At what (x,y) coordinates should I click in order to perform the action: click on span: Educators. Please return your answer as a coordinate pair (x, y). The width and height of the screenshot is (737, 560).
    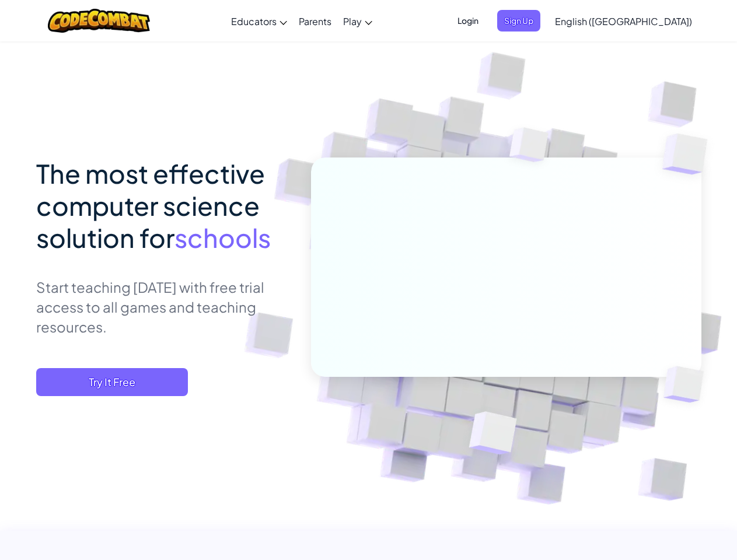
    Looking at the image, I should click on (254, 21).